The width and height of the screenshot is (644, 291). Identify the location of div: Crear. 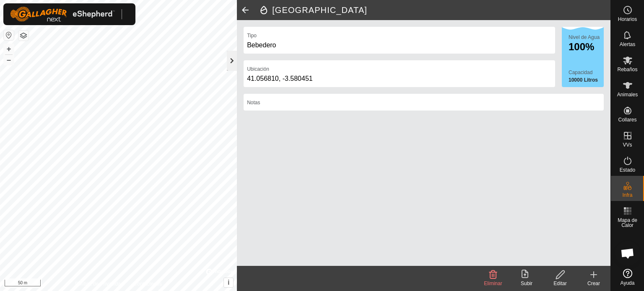
(594, 284).